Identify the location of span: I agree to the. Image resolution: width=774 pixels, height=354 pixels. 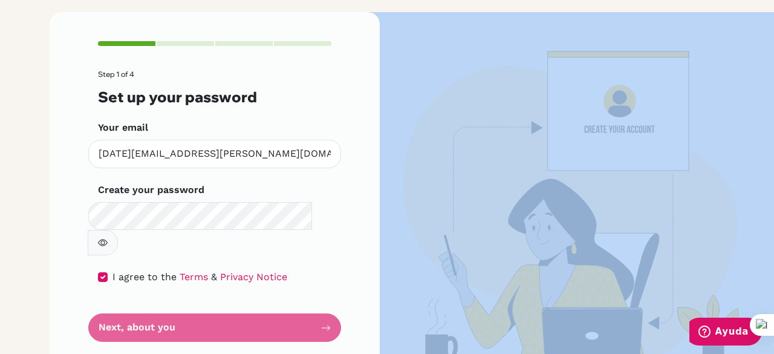
(145, 276).